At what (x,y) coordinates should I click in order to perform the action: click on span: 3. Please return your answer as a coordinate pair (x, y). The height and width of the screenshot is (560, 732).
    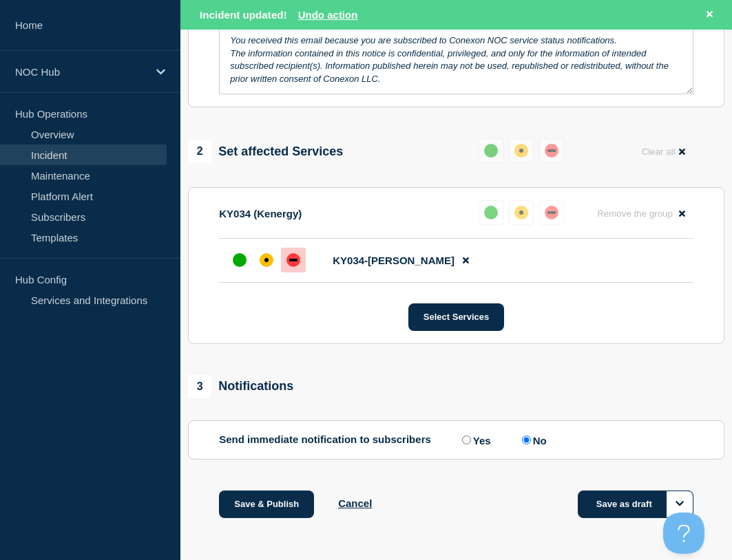
    Looking at the image, I should click on (200, 386).